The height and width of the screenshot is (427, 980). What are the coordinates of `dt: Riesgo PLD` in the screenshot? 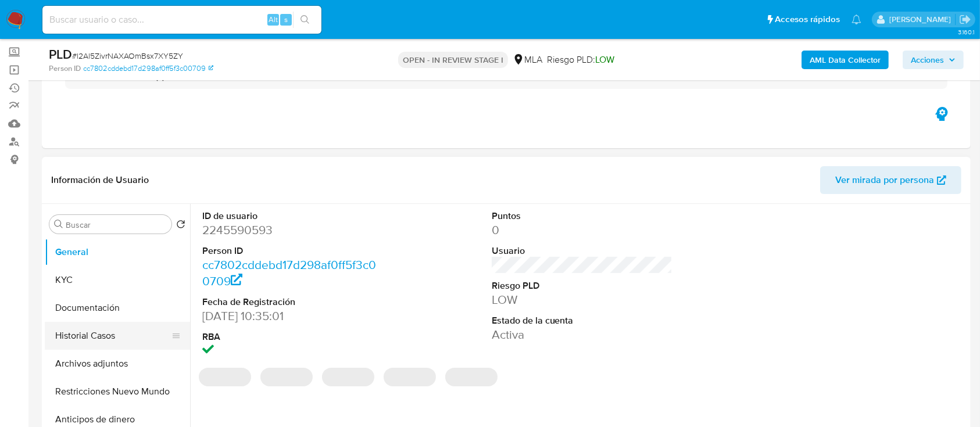 It's located at (583, 286).